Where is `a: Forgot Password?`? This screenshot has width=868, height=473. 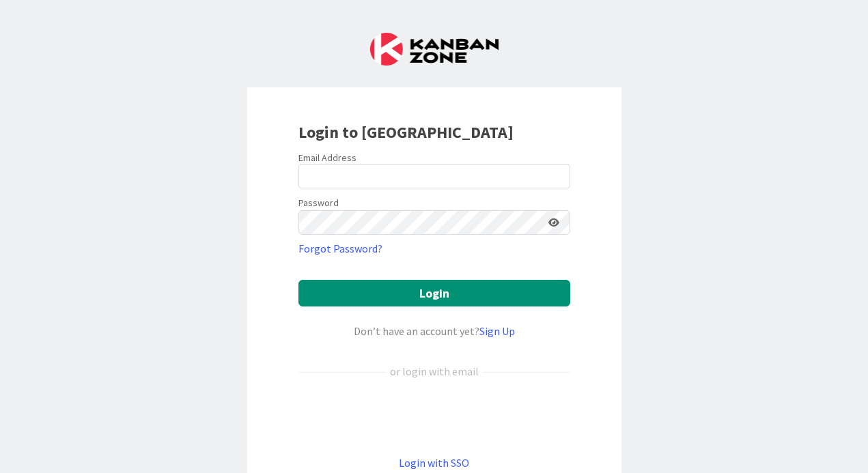 a: Forgot Password? is located at coordinates (341, 248).